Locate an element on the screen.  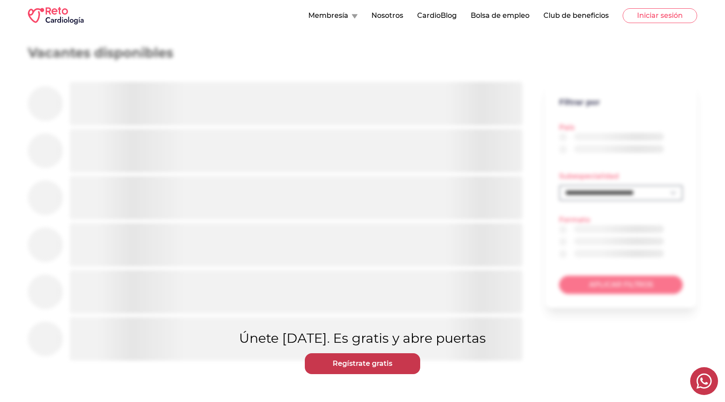
a: Bolsa de empleo is located at coordinates (500, 16).